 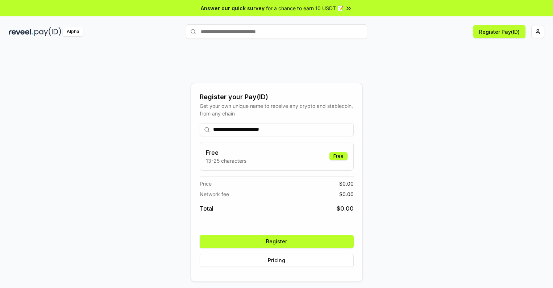 What do you see at coordinates (233, 8) in the screenshot?
I see `span: Answer our quick survey` at bounding box center [233, 8].